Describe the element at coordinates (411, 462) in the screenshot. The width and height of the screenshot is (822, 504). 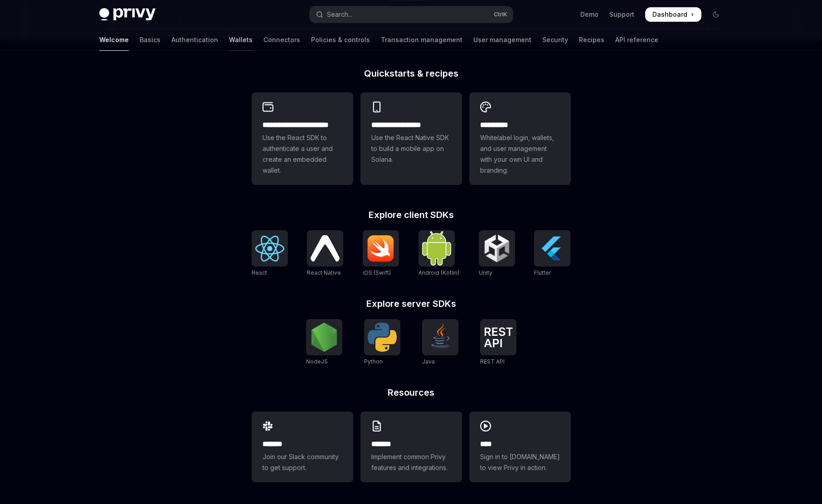
I see `span: Implement common Privy features and integrations.` at that location.